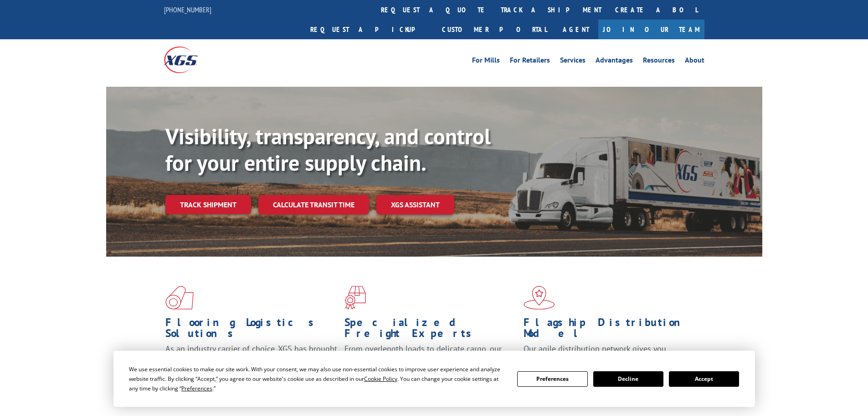 The width and height of the screenshot is (868, 416). I want to click on a: Calculate transit time, so click(313, 205).